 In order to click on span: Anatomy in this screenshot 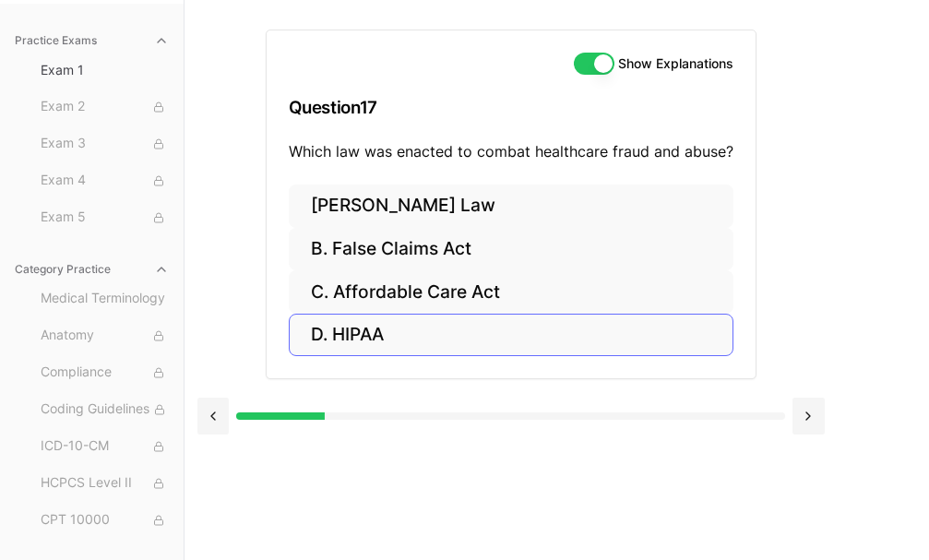, I will do `click(104, 336)`.